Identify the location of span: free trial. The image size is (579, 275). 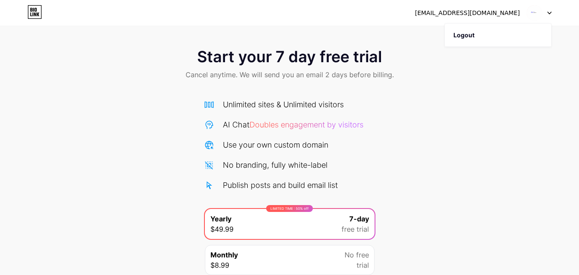
(356, 229).